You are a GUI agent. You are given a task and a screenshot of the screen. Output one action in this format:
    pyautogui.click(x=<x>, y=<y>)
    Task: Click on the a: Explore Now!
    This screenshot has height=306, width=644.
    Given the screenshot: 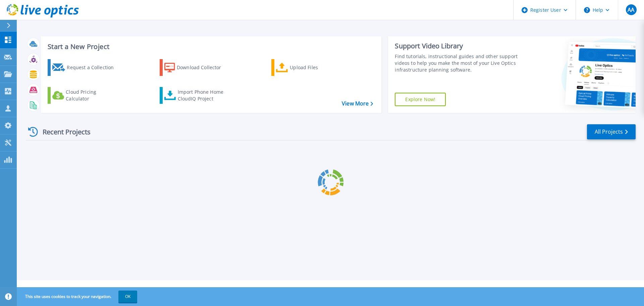 What is the action you would take?
    pyautogui.click(x=420, y=99)
    